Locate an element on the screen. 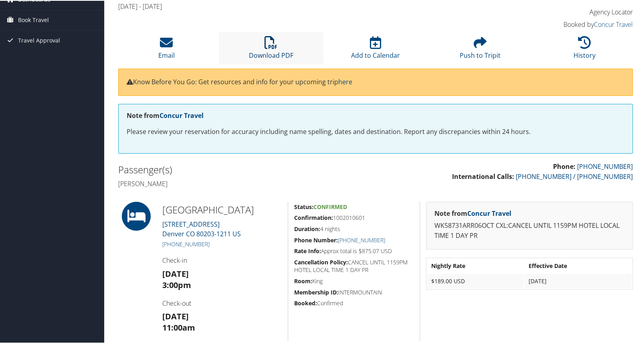 Image resolution: width=644 pixels, height=343 pixels. span: Travel Approval is located at coordinates (39, 40).